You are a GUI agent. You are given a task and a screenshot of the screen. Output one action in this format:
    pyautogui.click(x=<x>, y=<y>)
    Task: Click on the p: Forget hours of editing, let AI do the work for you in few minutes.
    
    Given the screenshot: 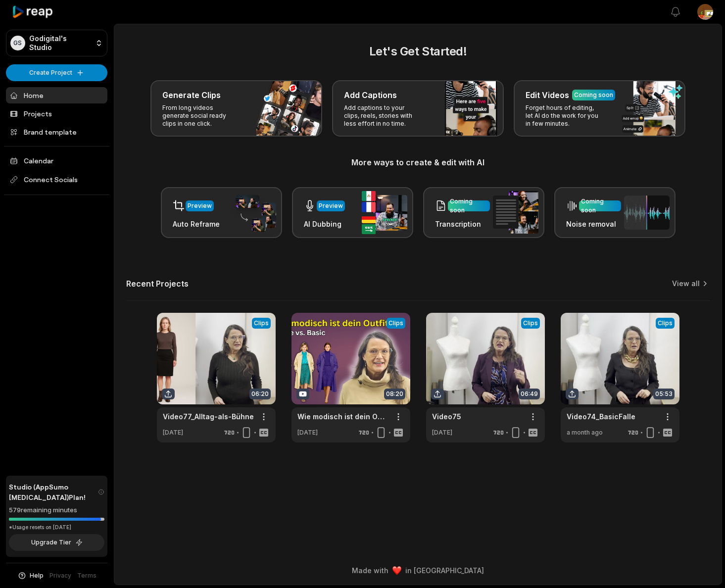 What is the action you would take?
    pyautogui.click(x=564, y=116)
    